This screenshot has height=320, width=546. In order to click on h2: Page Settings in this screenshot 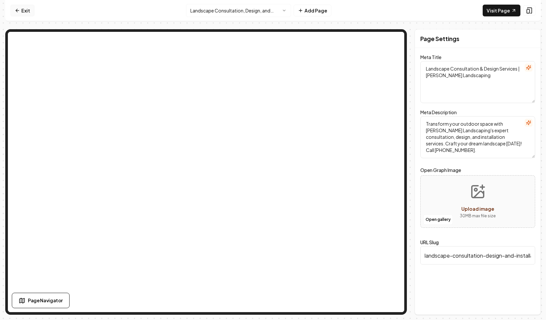, I will do `click(440, 39)`.